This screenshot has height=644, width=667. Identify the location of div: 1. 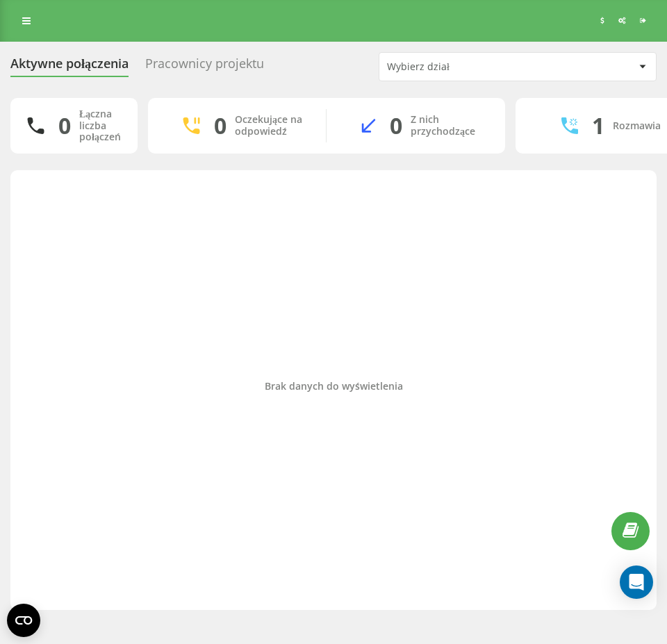
(598, 126).